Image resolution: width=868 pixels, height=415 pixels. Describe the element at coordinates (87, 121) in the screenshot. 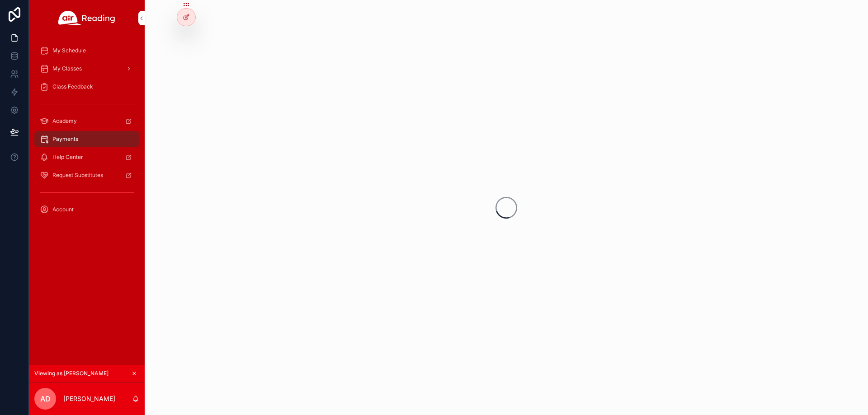

I see `a: Academy` at that location.